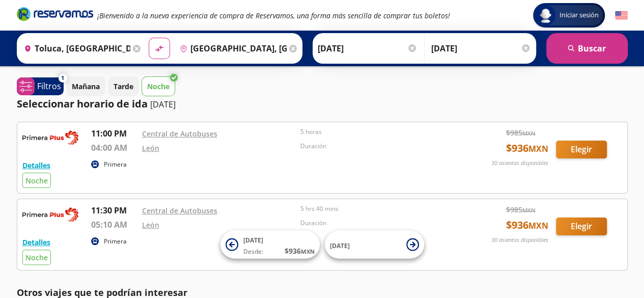 This screenshot has width=644, height=298. What do you see at coordinates (367, 48) in the screenshot?
I see `input: Elegir Fecha` at bounding box center [367, 48].